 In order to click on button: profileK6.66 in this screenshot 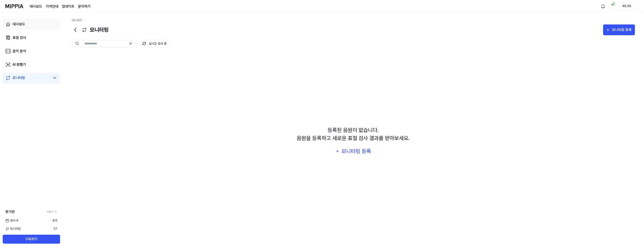, I will do `click(624, 6)`.